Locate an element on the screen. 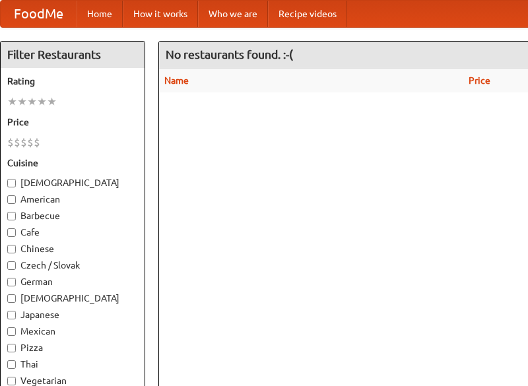  input: Pizza is located at coordinates (11, 348).